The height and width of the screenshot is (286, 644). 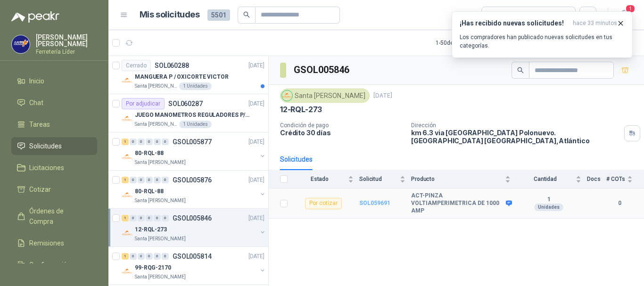 What do you see at coordinates (630, 9) in the screenshot?
I see `span: 1` at bounding box center [630, 9].